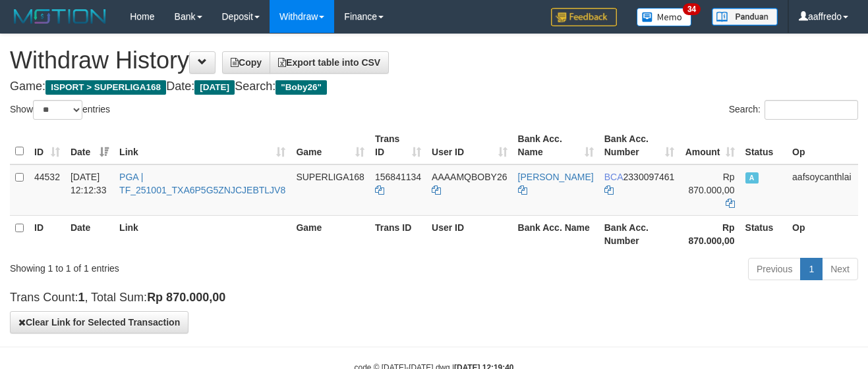  Describe the element at coordinates (433, 60) in the screenshot. I see `h1: Withdraw History` at that location.